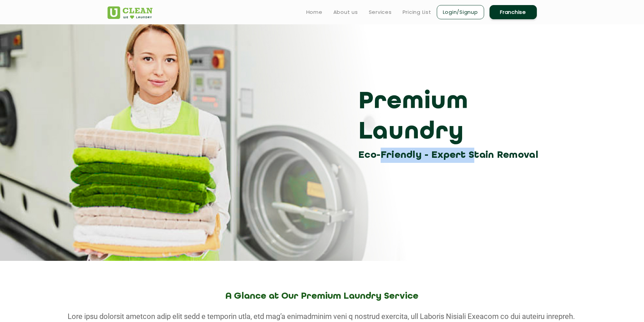  Describe the element at coordinates (514, 12) in the screenshot. I see `a: Franchise` at that location.